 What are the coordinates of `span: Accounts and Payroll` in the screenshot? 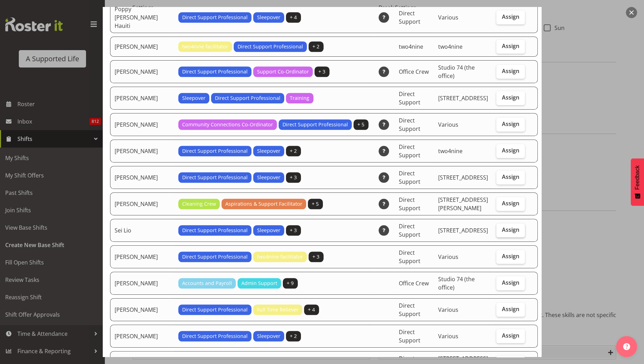 It's located at (207, 283).